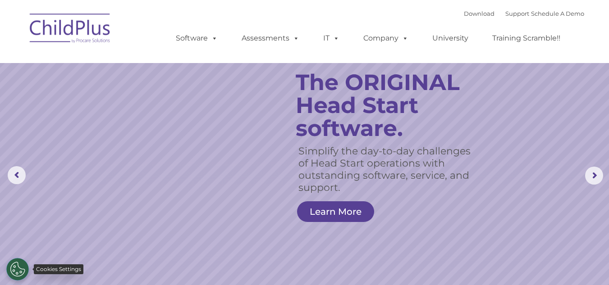 The width and height of the screenshot is (609, 285). I want to click on a: Schedule A Demo, so click(557, 14).